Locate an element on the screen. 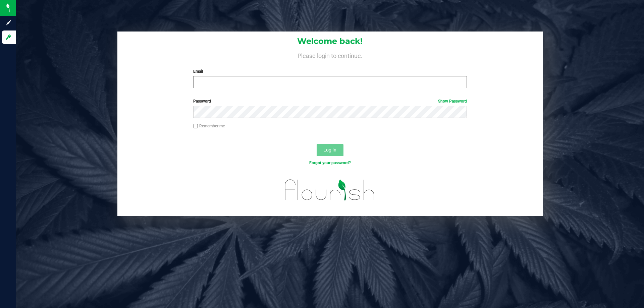 Image resolution: width=644 pixels, height=308 pixels. inline-svg: Sign up is located at coordinates (8, 23).